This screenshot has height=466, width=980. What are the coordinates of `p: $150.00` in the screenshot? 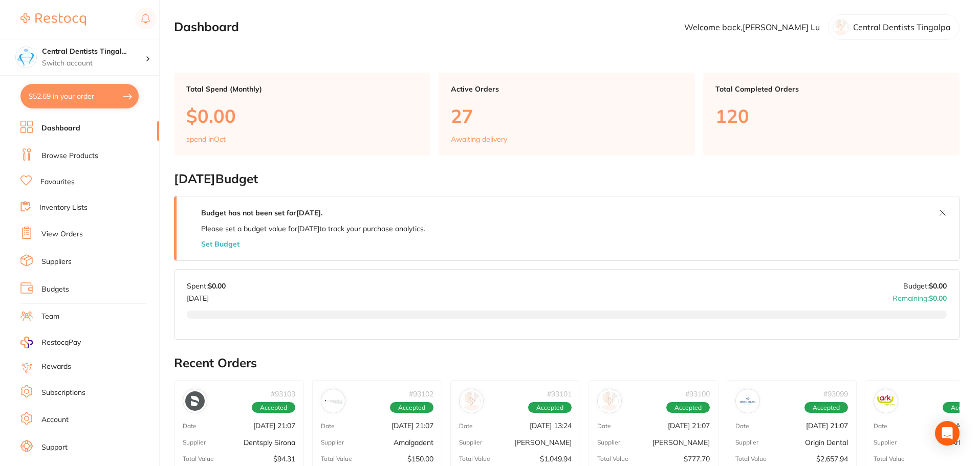 It's located at (420, 459).